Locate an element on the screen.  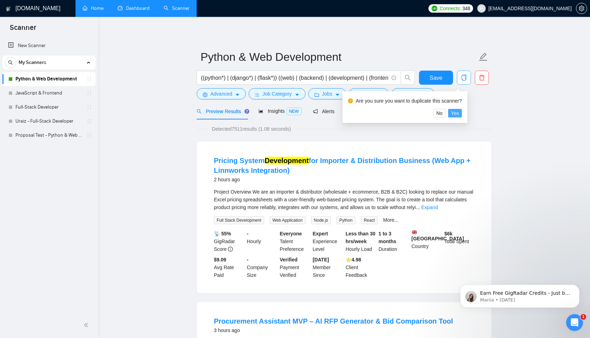
span: double-left is located at coordinates (87, 325).